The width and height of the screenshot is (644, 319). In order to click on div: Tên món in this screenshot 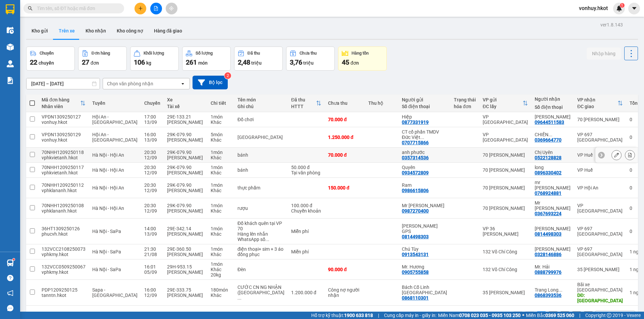, I will do `click(261, 100)`.